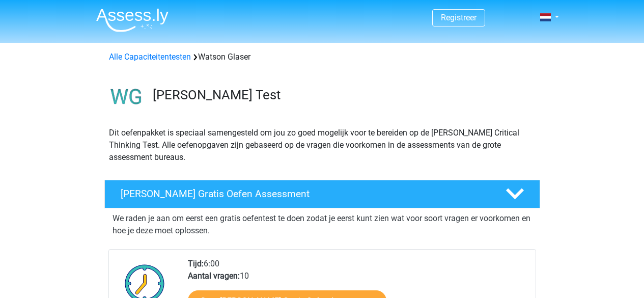 This screenshot has height=298, width=644. I want to click on img: watson glaser, so click(126, 97).